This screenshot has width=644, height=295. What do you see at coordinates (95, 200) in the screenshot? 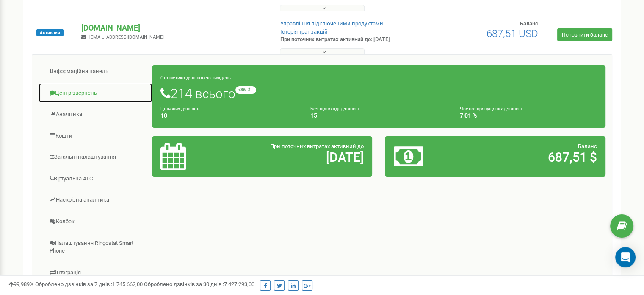
I see `a: Наскрізна аналітика` at bounding box center [95, 200].